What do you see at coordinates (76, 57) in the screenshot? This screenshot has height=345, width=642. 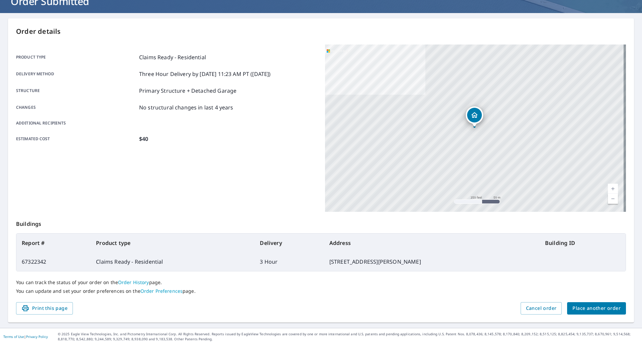 I see `p: Product type` at bounding box center [76, 57].